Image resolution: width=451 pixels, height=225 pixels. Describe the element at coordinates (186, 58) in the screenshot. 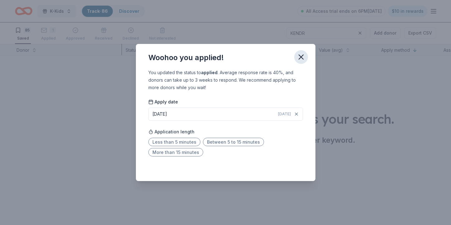

I see `div: Woohoo you applied!` at that location.